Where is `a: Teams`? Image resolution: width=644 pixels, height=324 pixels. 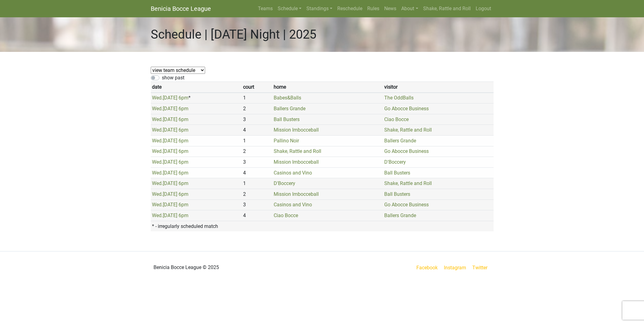 a: Teams is located at coordinates (265, 9).